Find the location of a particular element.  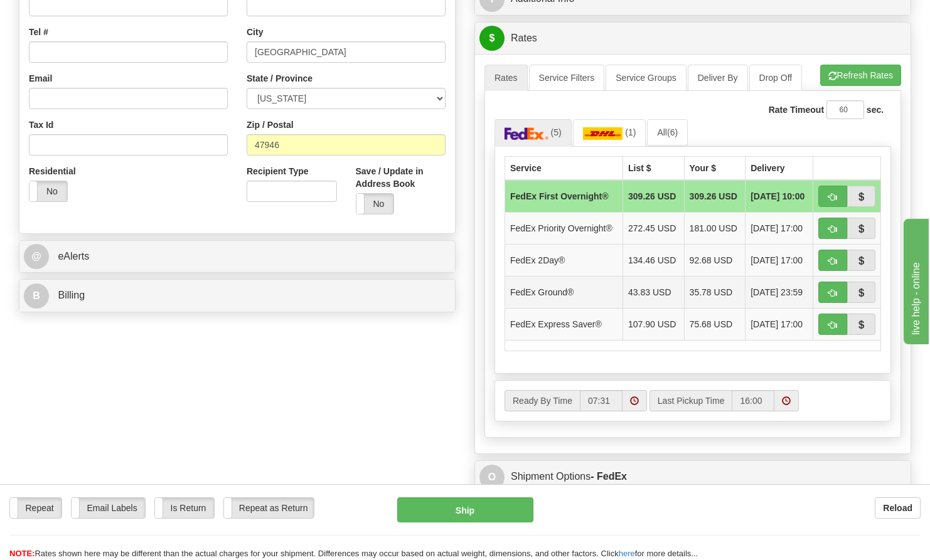

label: Tel # is located at coordinates (39, 32).